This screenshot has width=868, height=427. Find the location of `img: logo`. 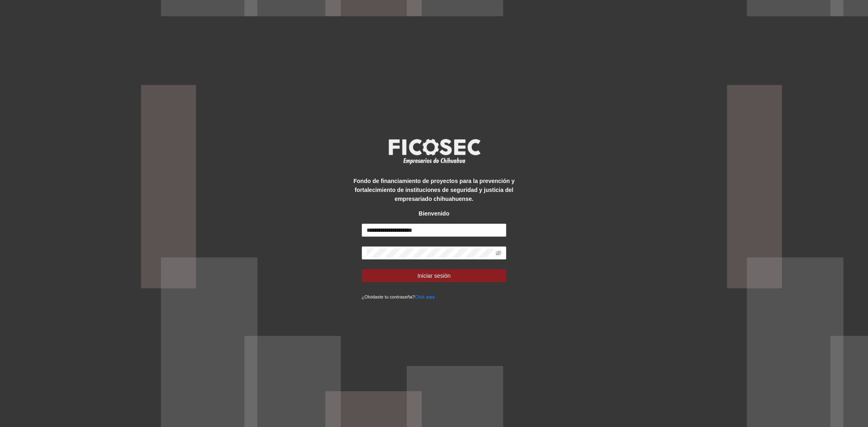

img: logo is located at coordinates (434, 152).